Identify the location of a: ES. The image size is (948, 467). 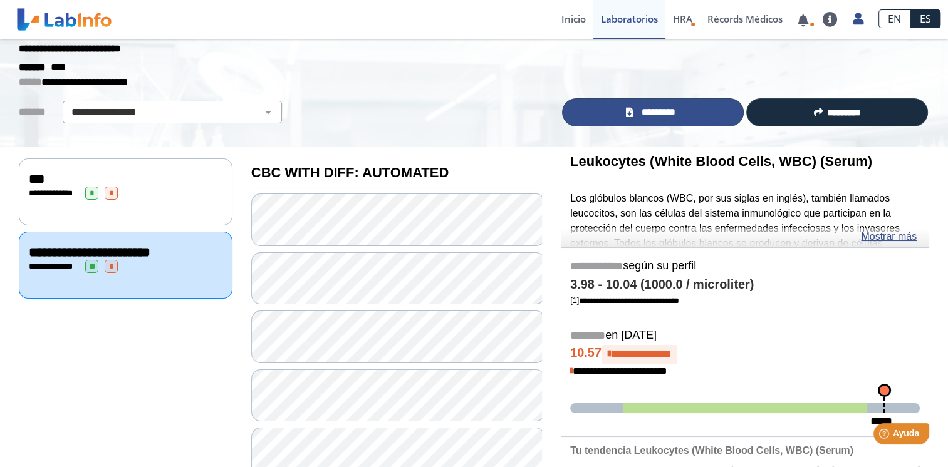
(925, 19).